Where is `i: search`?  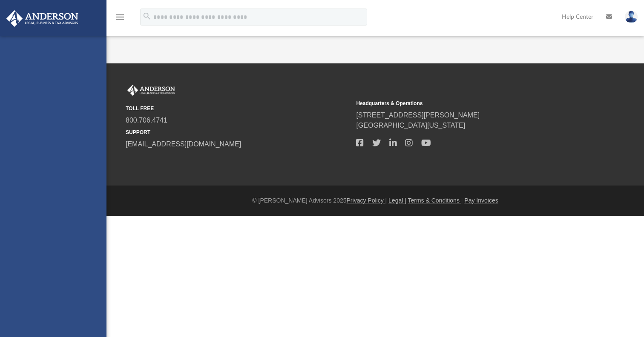 i: search is located at coordinates (147, 16).